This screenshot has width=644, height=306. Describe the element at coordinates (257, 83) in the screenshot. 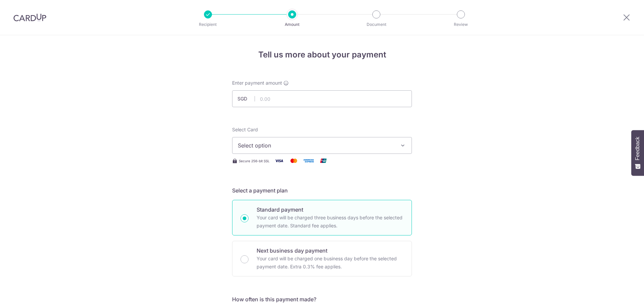

I see `span: Enter payment amount` at that location.